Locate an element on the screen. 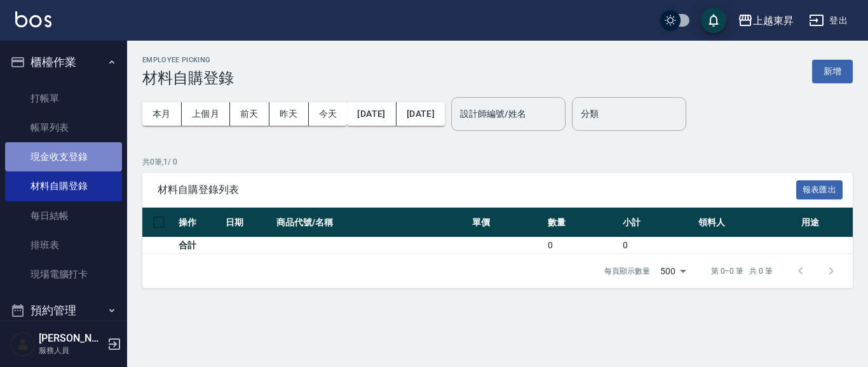 Image resolution: width=868 pixels, height=367 pixels. button: 櫃檯作業 is located at coordinates (64, 62).